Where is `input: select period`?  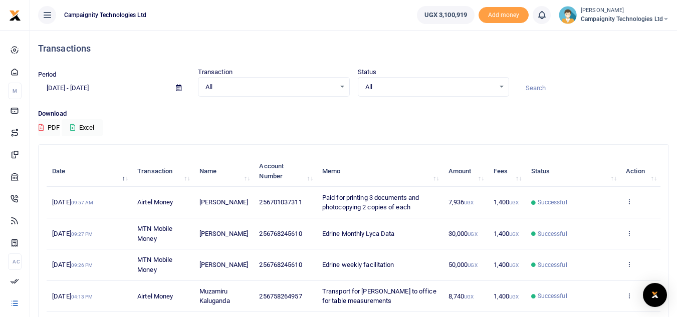 input: select period is located at coordinates (103, 88).